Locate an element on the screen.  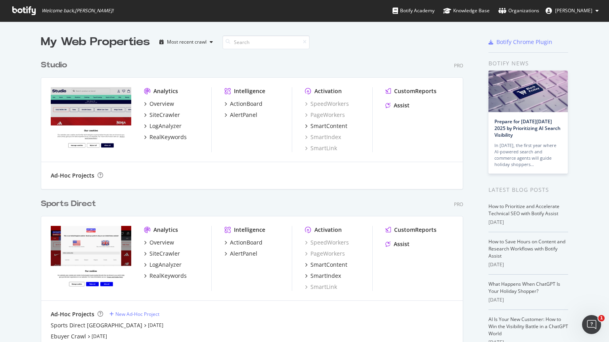
div: Ebuyer Crawl is located at coordinates (68, 337).